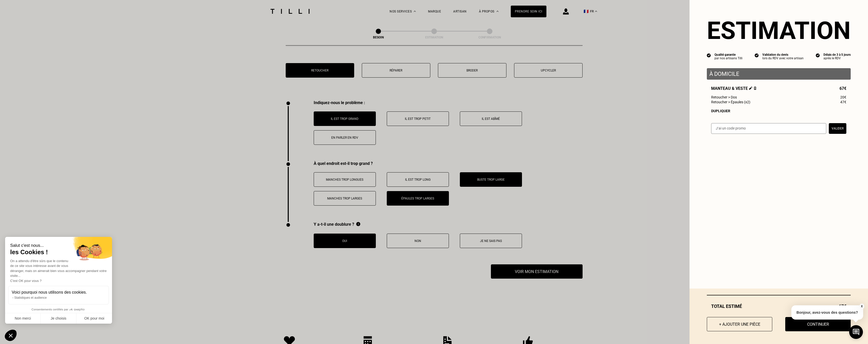  What do you see at coordinates (755, 88) in the screenshot?
I see `img: Supprimer` at bounding box center [755, 88].